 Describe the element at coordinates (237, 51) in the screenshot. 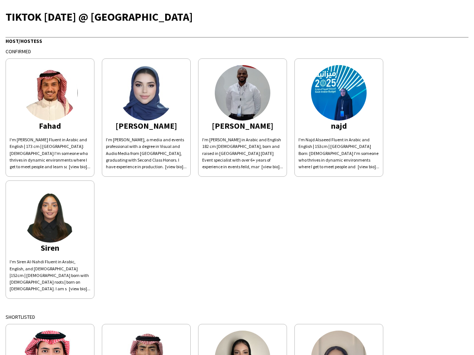

I see `div: Confirmed` at that location.